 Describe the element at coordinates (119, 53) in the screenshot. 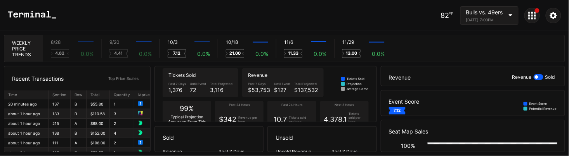

I see `text: 4.41` at that location.